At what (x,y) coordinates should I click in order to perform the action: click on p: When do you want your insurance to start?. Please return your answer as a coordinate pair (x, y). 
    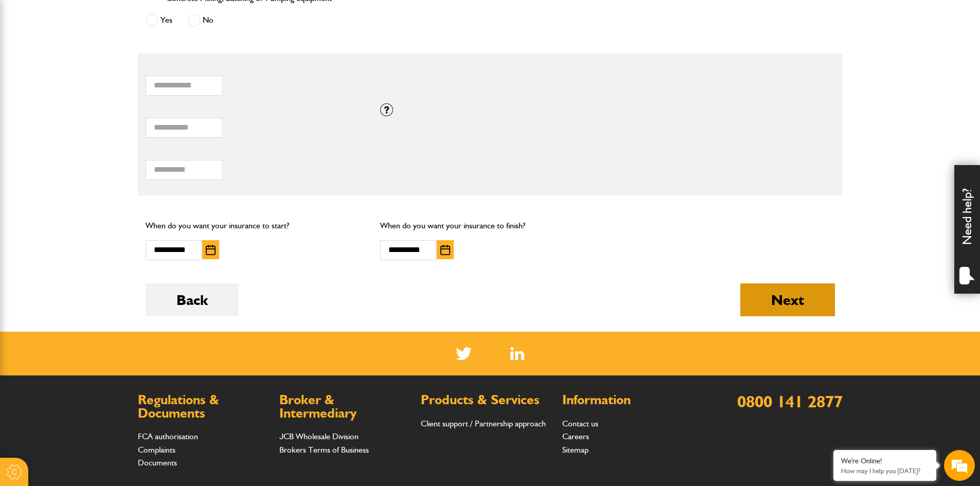
    Looking at the image, I should click on (255, 225).